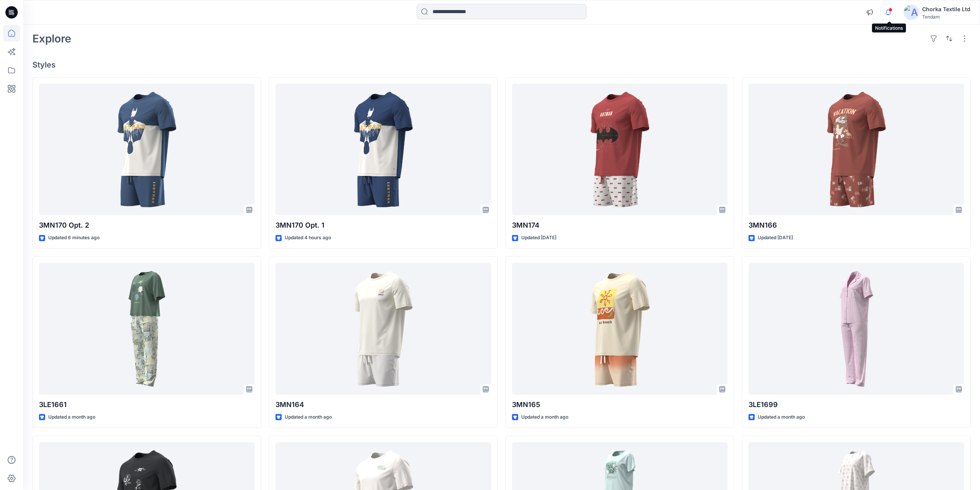  I want to click on p: 3MN170 Opt. 2, so click(147, 225).